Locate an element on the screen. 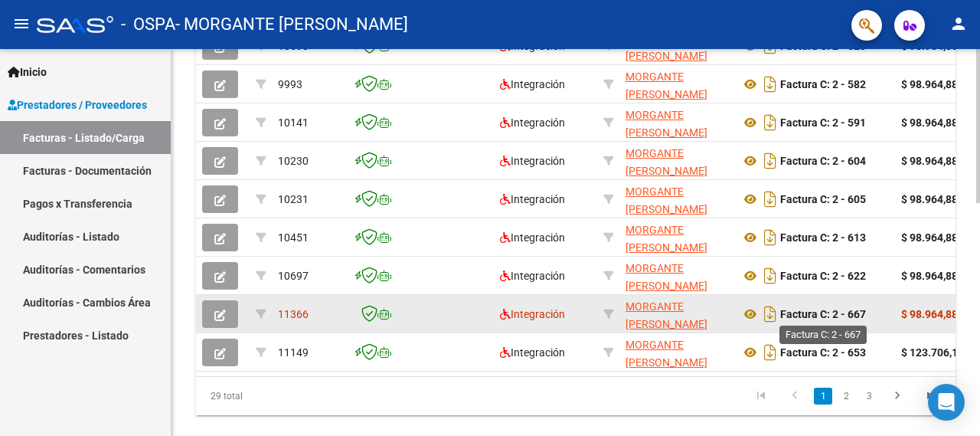 This screenshot has width=980, height=436. a: go to previous page is located at coordinates (795, 396).